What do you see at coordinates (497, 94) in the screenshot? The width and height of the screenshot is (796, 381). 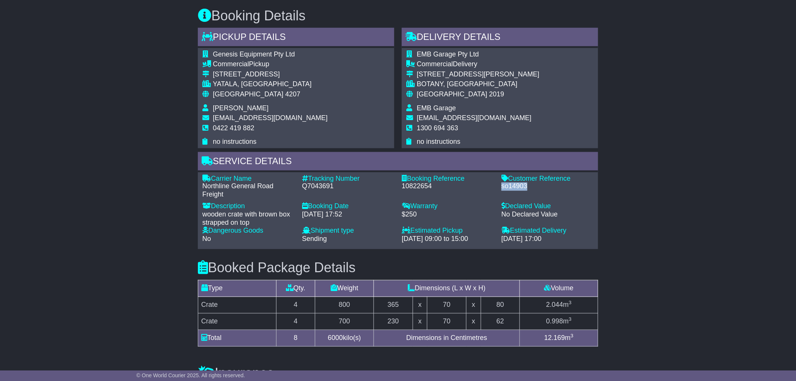 I see `span: 2019` at bounding box center [497, 94].